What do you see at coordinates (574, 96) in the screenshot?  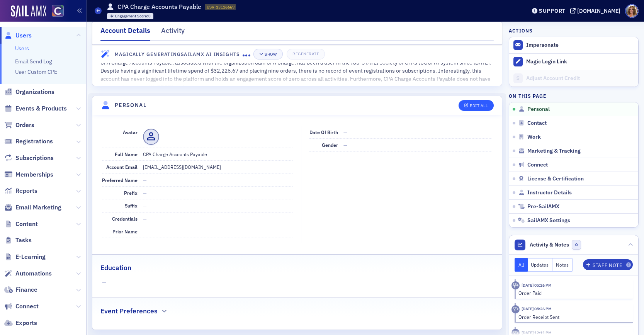 I see `h4: On this page` at bounding box center [574, 96].